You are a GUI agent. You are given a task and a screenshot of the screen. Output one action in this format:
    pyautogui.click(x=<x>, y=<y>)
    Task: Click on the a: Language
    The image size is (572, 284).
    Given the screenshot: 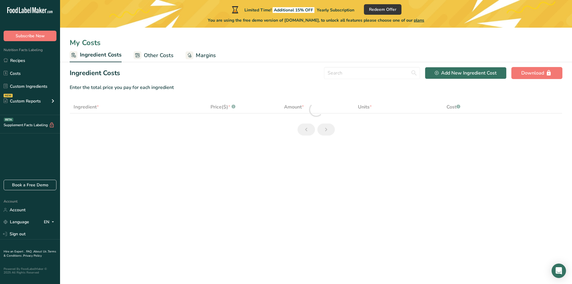 What is the action you would take?
    pyautogui.click(x=16, y=222)
    